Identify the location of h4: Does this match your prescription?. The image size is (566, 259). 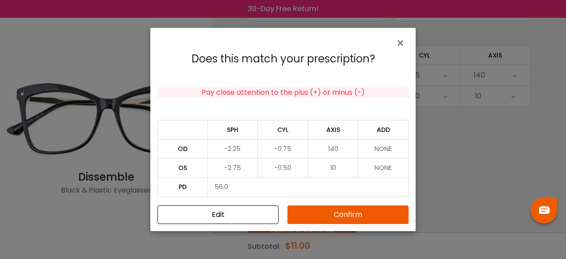
(283, 59).